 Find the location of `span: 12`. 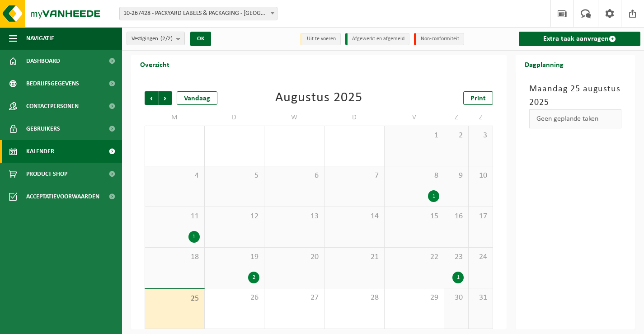

span: 12 is located at coordinates (235, 216).